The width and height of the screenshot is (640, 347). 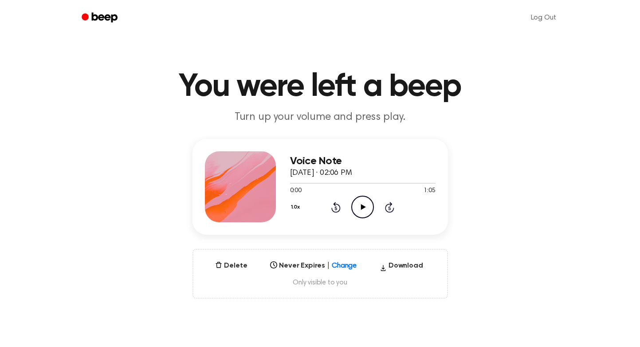 What do you see at coordinates (320, 87) in the screenshot?
I see `h1: You were left a beep` at bounding box center [320, 87].